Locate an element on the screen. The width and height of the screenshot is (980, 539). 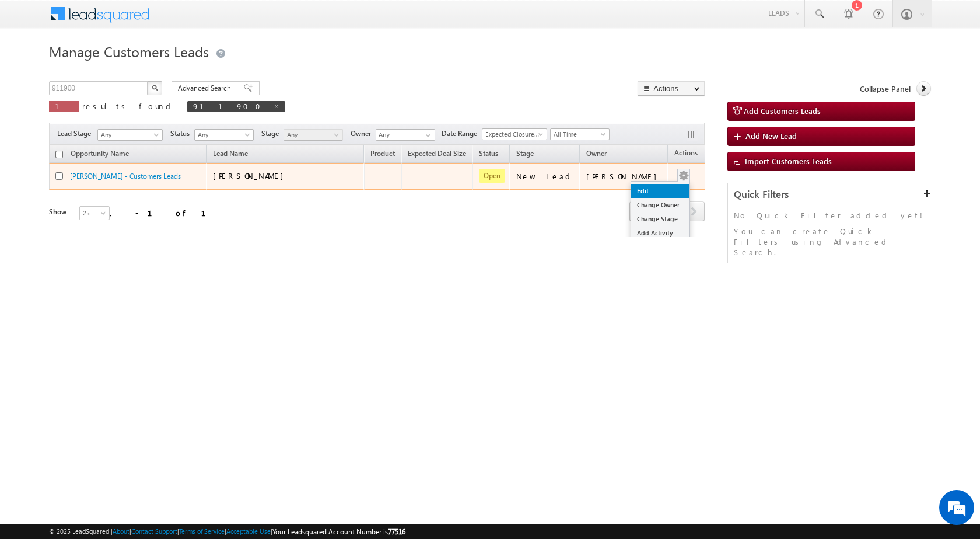
span: All Time is located at coordinates (579, 134).